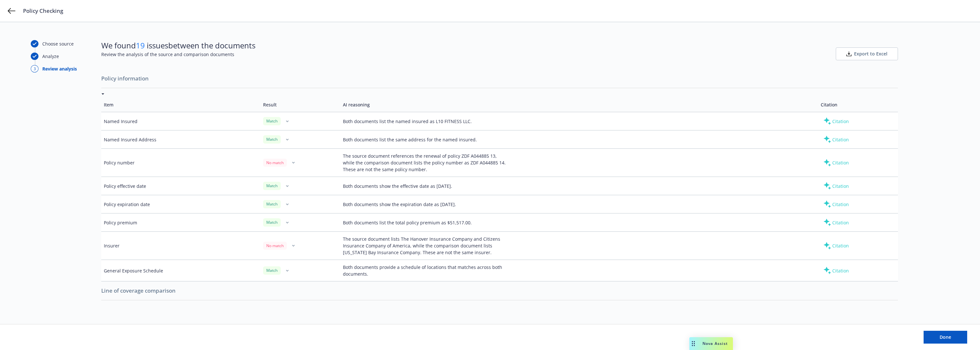 The width and height of the screenshot is (980, 350). I want to click on span: Policy Checking, so click(43, 11).